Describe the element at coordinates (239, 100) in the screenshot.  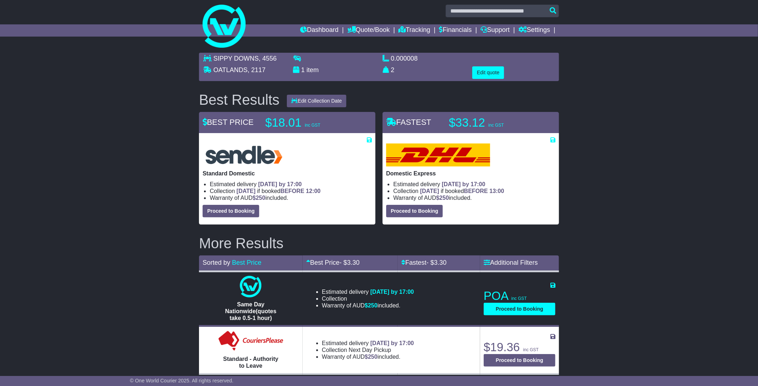
I see `div: Best Results` at that location.